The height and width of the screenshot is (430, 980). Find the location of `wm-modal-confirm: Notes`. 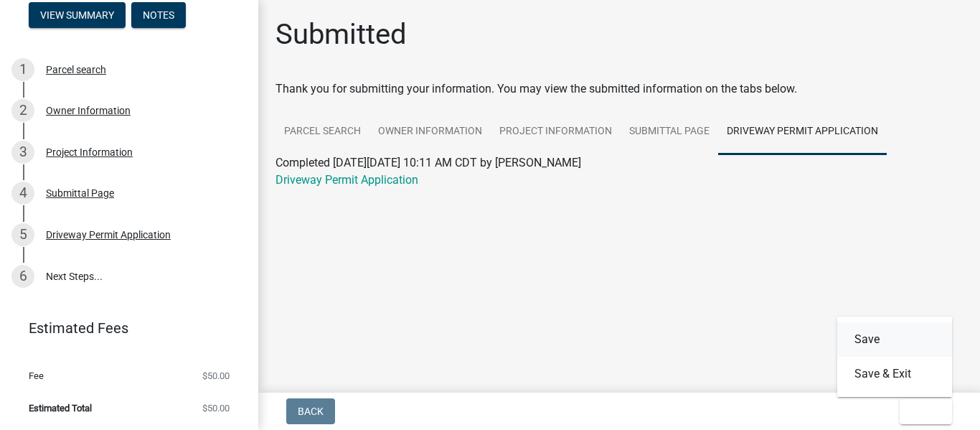

wm-modal-confirm: Notes is located at coordinates (158, 16).